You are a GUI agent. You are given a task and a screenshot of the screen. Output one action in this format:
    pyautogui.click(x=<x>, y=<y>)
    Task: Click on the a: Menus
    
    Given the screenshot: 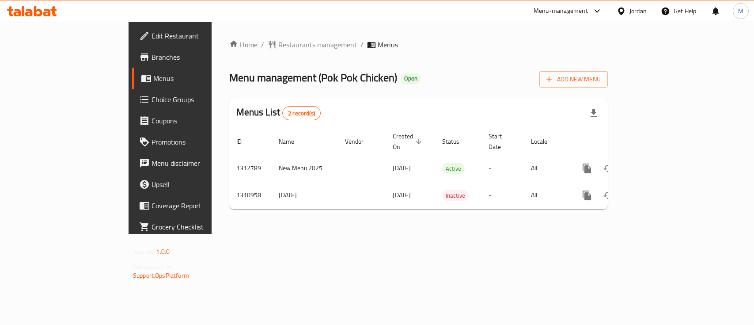 What is the action you would take?
    pyautogui.click(x=193, y=78)
    